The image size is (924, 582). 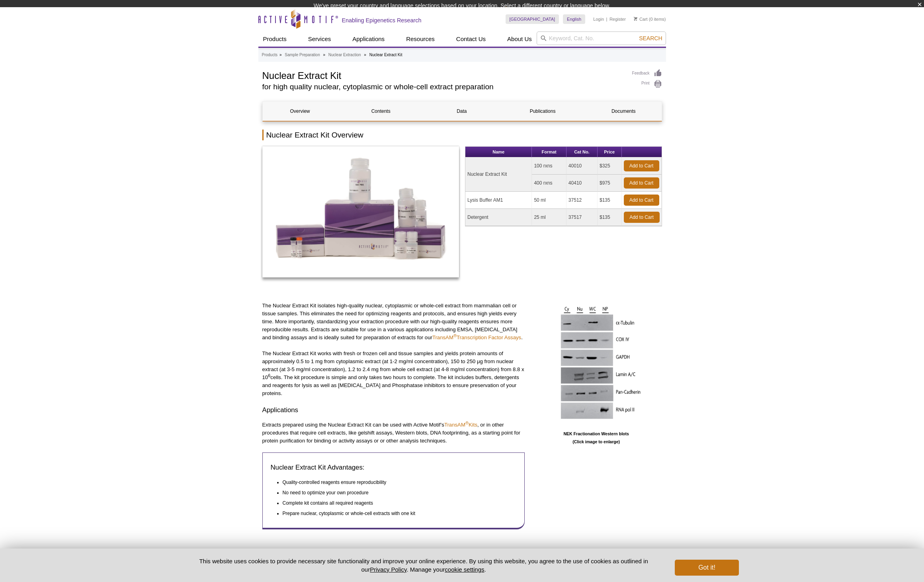 What do you see at coordinates (582, 217) in the screenshot?
I see `td: 37517` at bounding box center [582, 217].